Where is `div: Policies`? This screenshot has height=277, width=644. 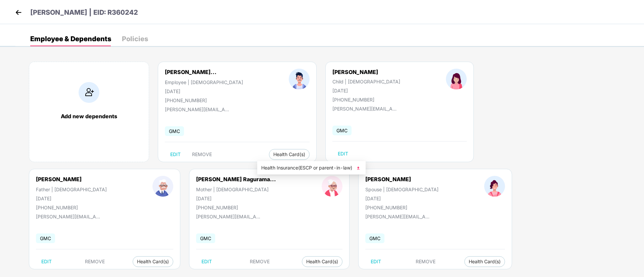
div: Policies is located at coordinates (135, 39).